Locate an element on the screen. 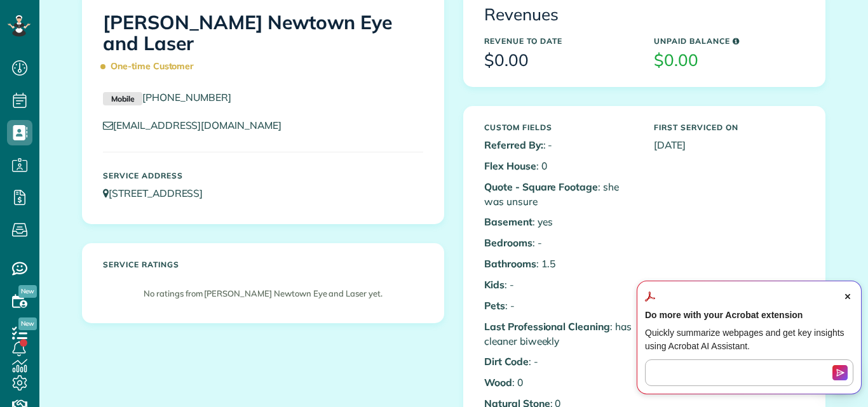 The image size is (868, 407). p: : yes is located at coordinates (559, 221).